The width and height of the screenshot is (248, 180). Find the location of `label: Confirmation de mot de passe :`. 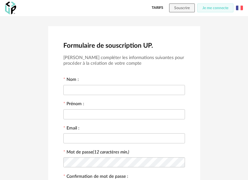

label: Confirmation de mot de passe : is located at coordinates (95, 177).